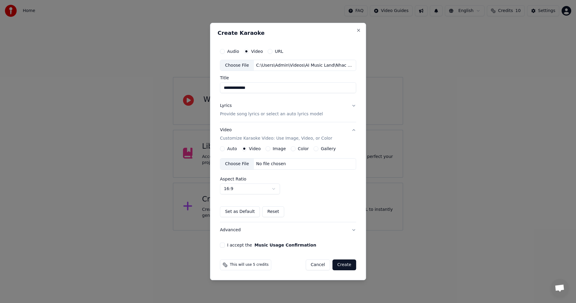 This screenshot has height=303, width=576. What do you see at coordinates (272, 245) in the screenshot?
I see `label: I accept the` at bounding box center [272, 245].